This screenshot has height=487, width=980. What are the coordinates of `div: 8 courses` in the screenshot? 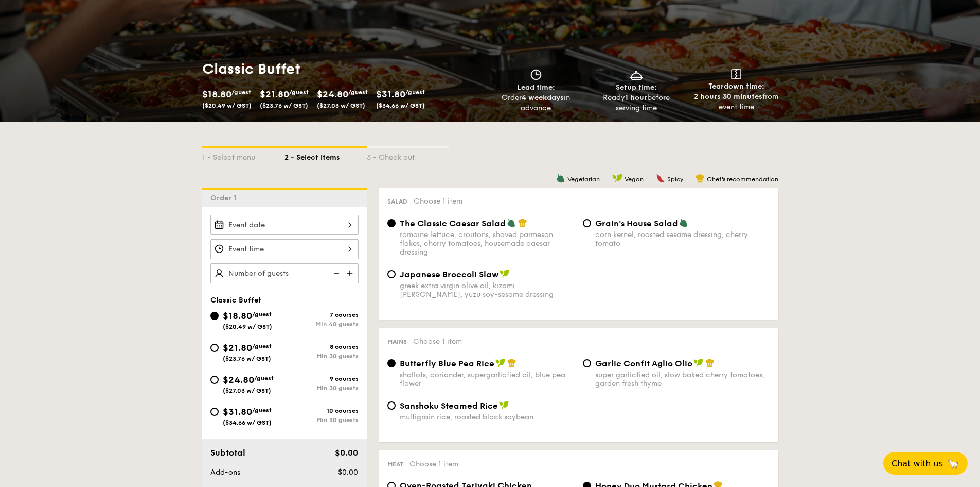 It's located at (322, 347).